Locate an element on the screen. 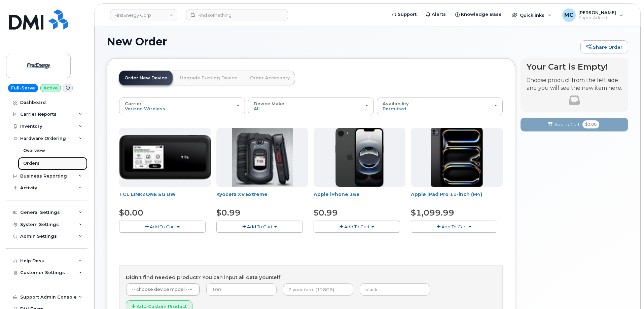 The width and height of the screenshot is (644, 309). button: Carrier Verizon Wireless is located at coordinates (182, 106).